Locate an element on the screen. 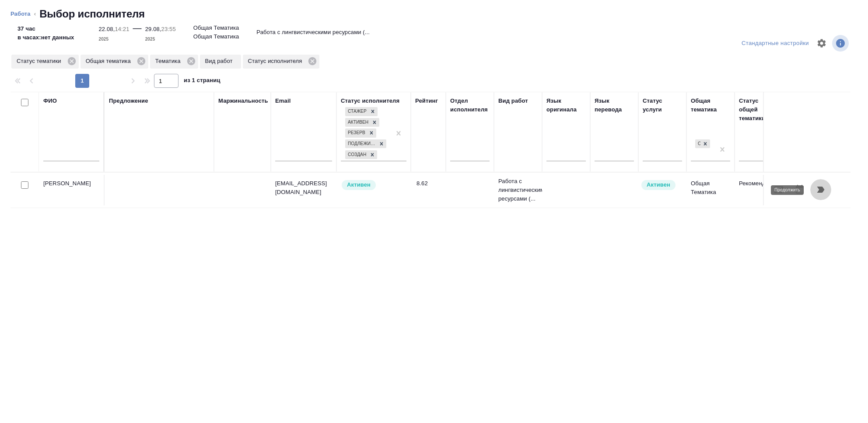 This screenshot has width=868, height=423. div: Отдел исполнителя is located at coordinates (470, 105).